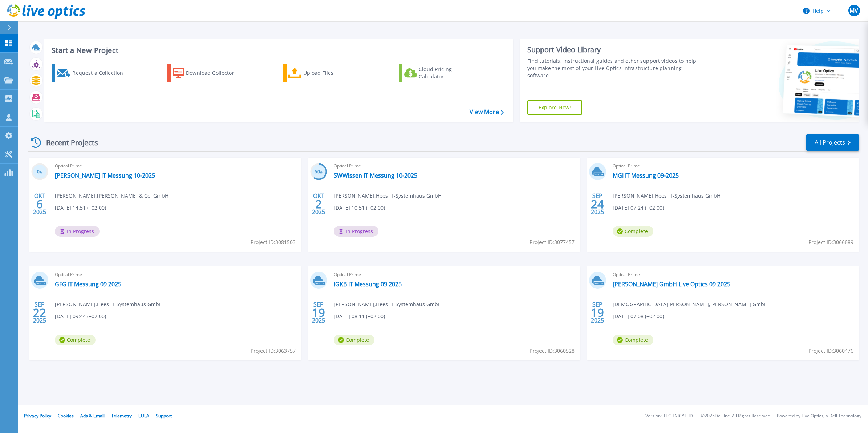 The height and width of the screenshot is (433, 868). Describe the element at coordinates (832, 142) in the screenshot. I see `a: All Projects` at that location.